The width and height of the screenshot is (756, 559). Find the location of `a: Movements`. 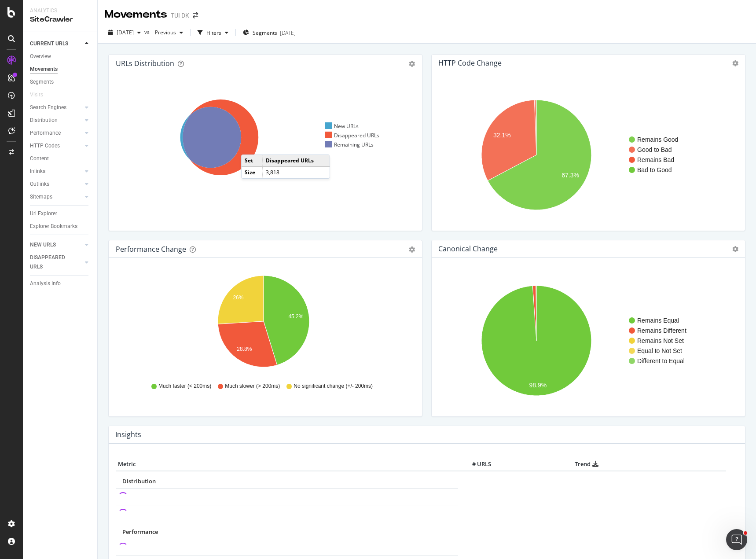

a: Movements is located at coordinates (60, 69).